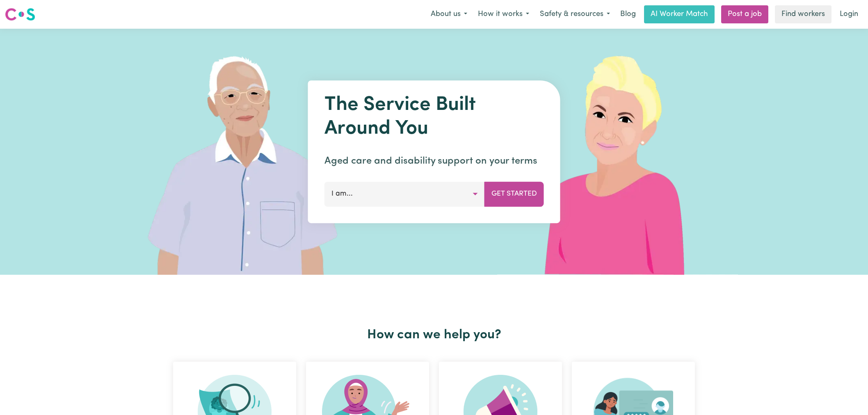 Image resolution: width=868 pixels, height=415 pixels. I want to click on button: About us, so click(448, 15).